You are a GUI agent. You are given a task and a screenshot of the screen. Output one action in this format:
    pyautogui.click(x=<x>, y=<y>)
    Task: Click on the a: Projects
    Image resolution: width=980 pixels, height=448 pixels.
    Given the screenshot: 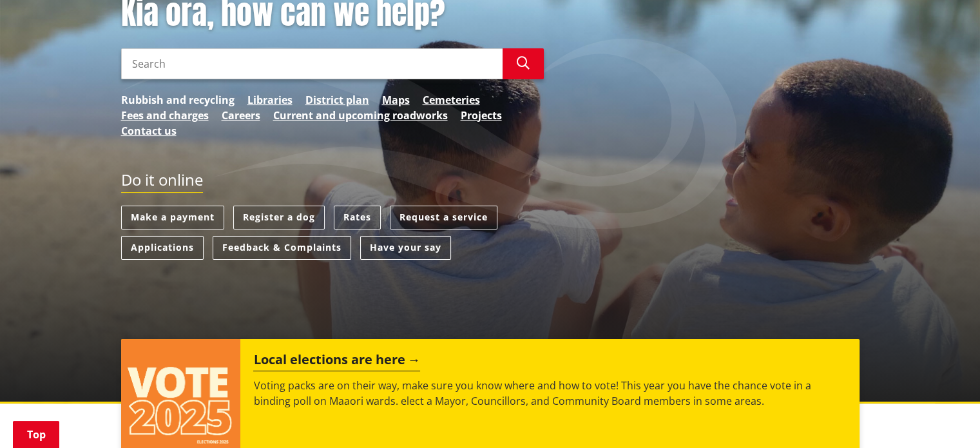 What is the action you would take?
    pyautogui.click(x=482, y=116)
    